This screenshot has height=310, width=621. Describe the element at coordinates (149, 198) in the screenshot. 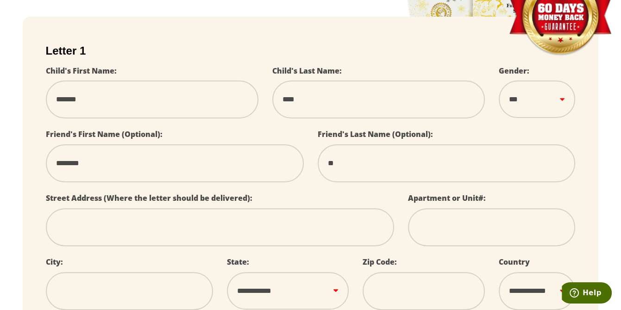

I see `label: Street Address (Where the letter should be delivered):` at that location.